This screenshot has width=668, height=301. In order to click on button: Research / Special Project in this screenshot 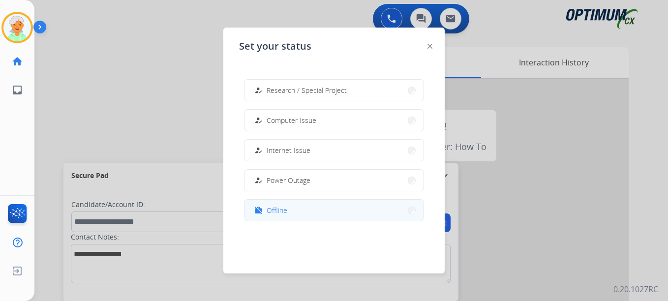, I will do `click(334, 90)`.